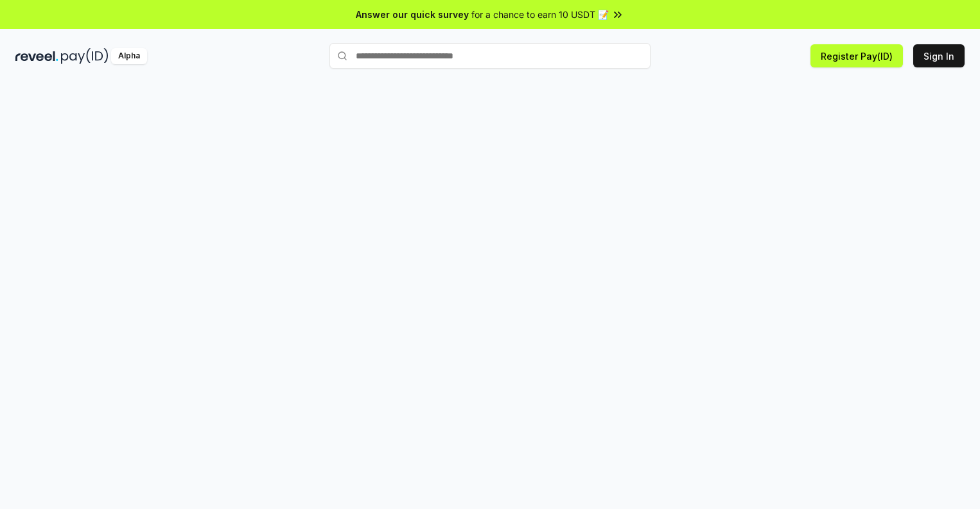  I want to click on img: reveel_dark, so click(37, 55).